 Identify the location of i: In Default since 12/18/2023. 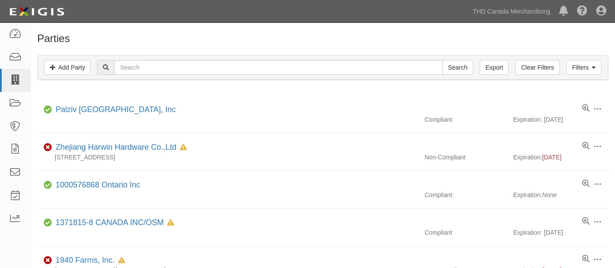
(122, 261).